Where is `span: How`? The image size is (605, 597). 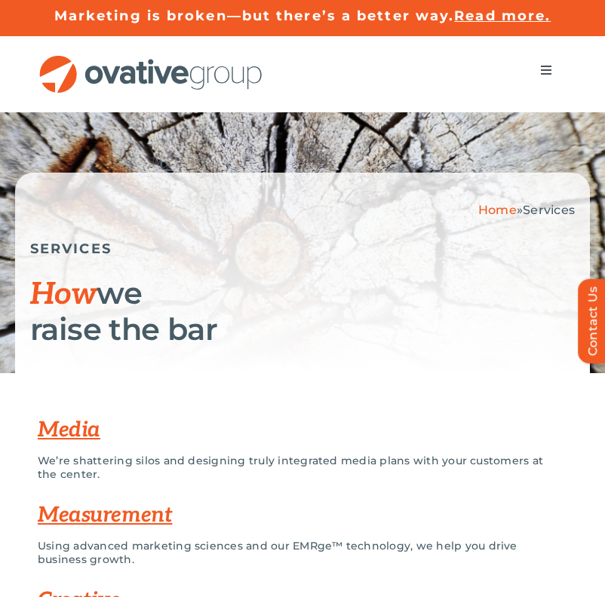
span: How is located at coordinates (63, 295).